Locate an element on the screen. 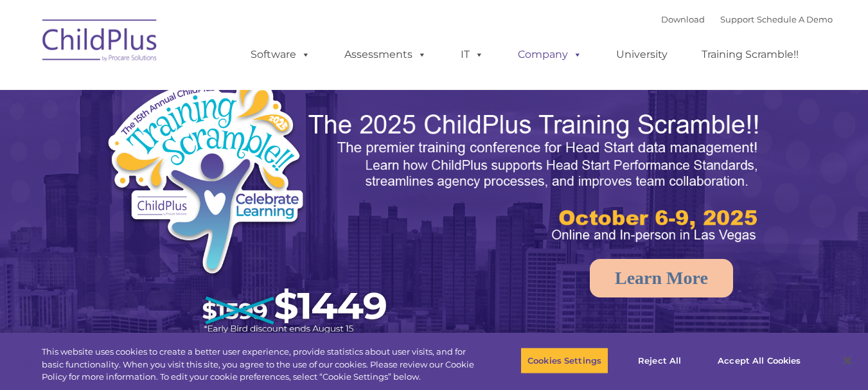  button: Cookies Settings is located at coordinates (564, 361).